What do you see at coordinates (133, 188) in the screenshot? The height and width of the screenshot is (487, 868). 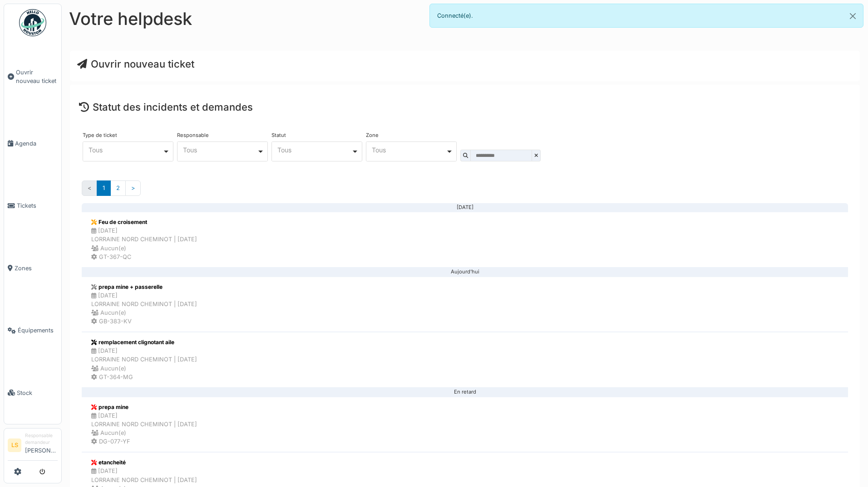 I see `a: Suivant` at bounding box center [133, 188].